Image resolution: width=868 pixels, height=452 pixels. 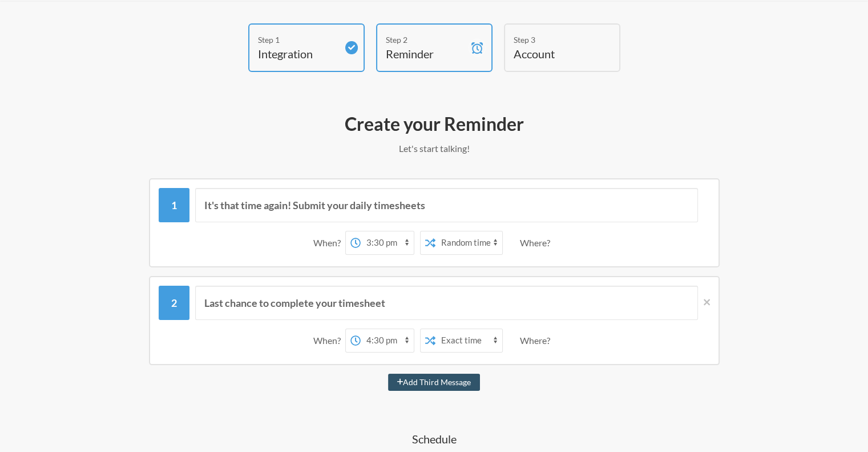 What do you see at coordinates (554, 39) in the screenshot?
I see `div: Step 3` at bounding box center [554, 39].